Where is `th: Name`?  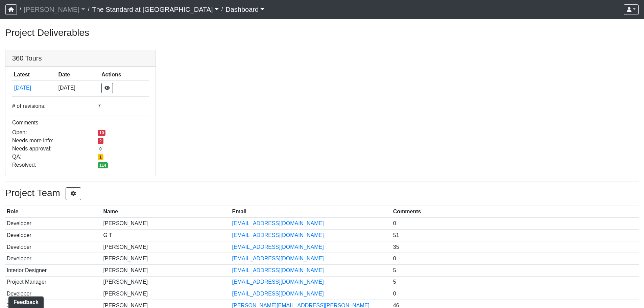 th: Name is located at coordinates (166, 211).